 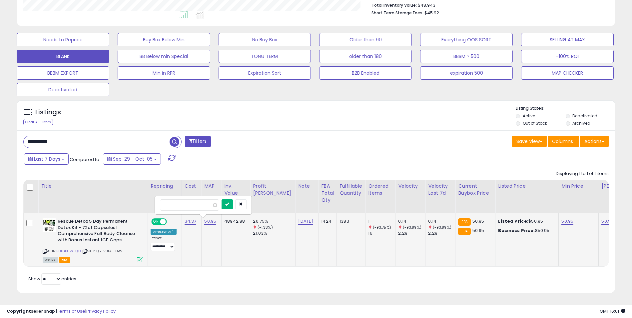 I want to click on div: Cost, so click(x=191, y=186).